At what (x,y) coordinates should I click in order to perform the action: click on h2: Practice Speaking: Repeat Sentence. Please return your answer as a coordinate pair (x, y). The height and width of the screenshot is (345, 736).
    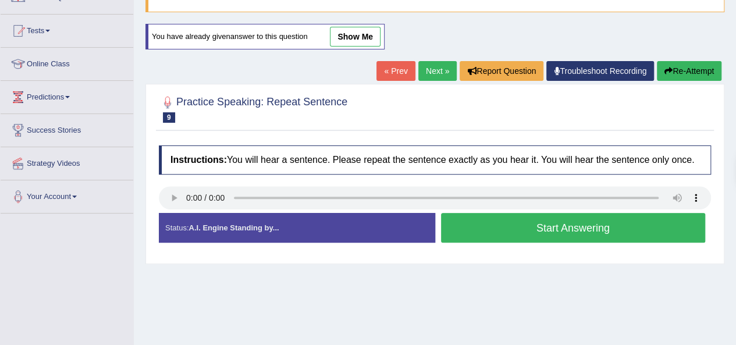
    Looking at the image, I should click on (253, 108).